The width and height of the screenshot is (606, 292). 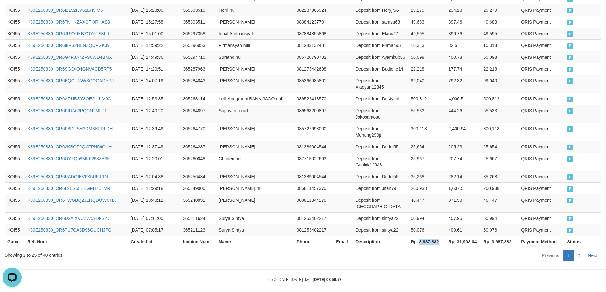 I want to click on th: Rp. 31,903.04, so click(x=464, y=242).